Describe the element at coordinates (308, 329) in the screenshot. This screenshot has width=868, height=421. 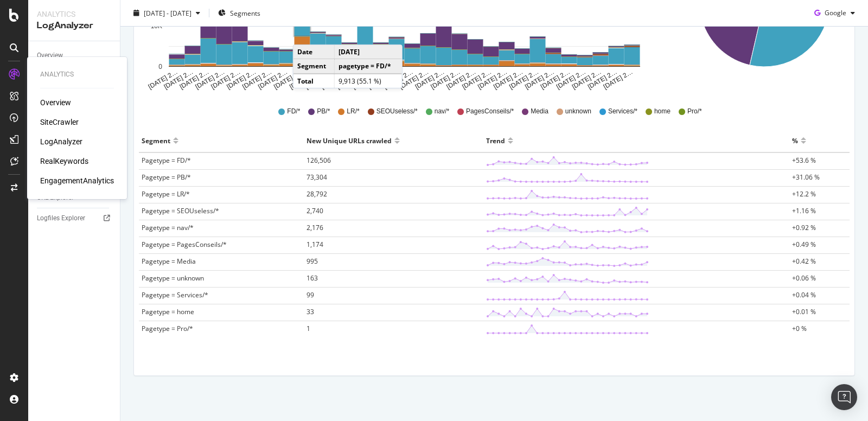
I see `span: 1` at that location.